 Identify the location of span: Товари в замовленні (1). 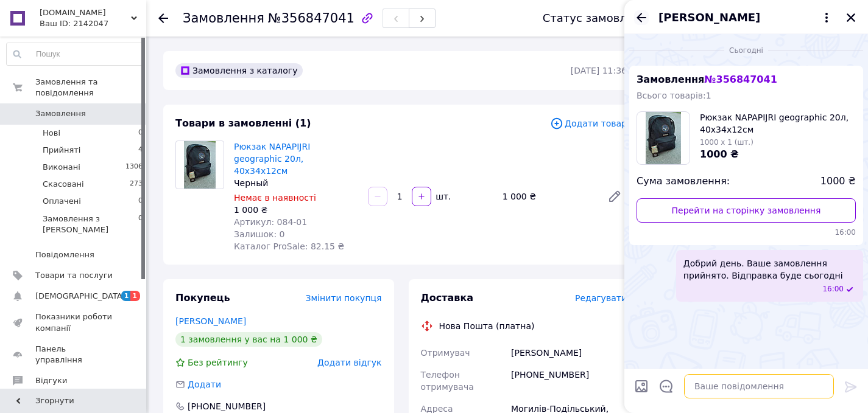
(243, 123).